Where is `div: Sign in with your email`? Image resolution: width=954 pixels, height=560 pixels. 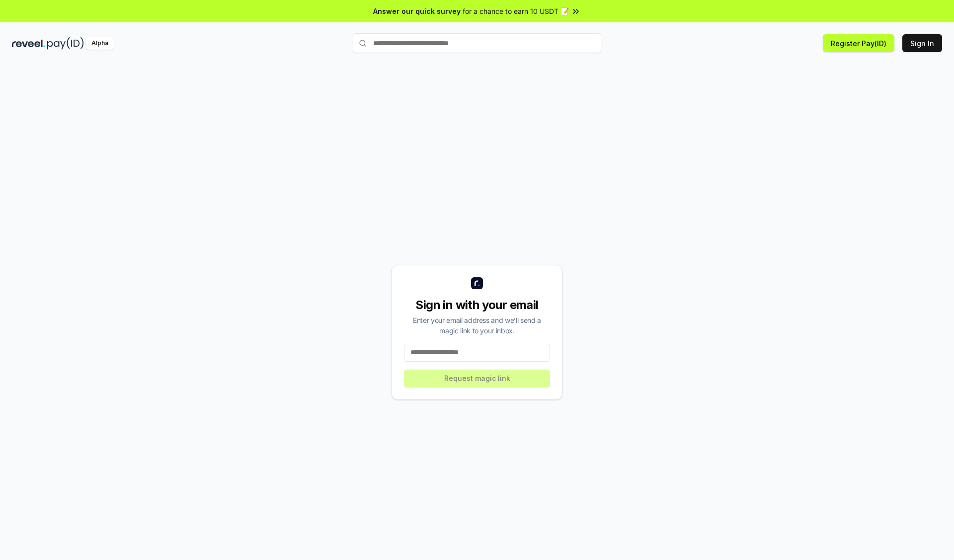 div: Sign in with your email is located at coordinates (477, 305).